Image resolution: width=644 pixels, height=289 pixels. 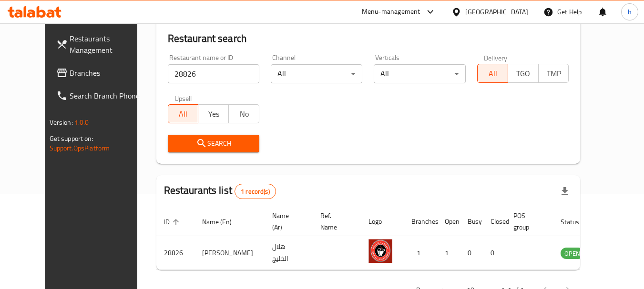 I want to click on span: TMP, so click(x=554, y=74).